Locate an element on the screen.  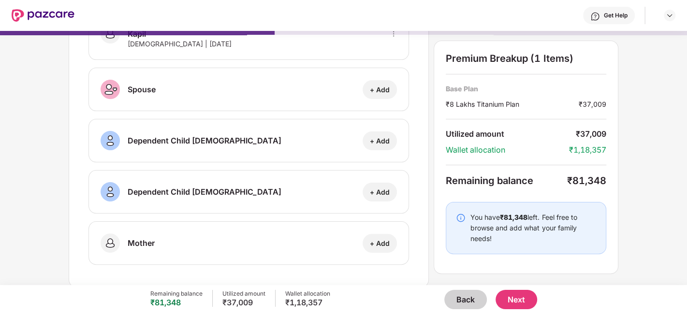
img: New Pazcare Logo is located at coordinates (43, 15).